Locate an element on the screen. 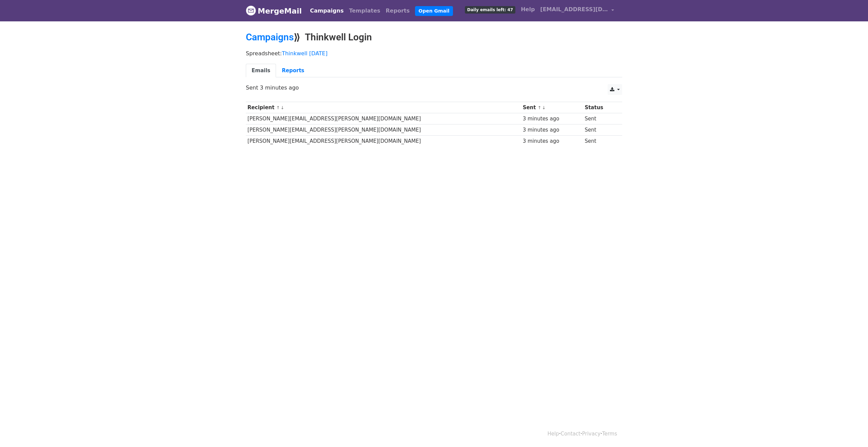 This screenshot has height=447, width=868. a: Privacy is located at coordinates (591, 434).